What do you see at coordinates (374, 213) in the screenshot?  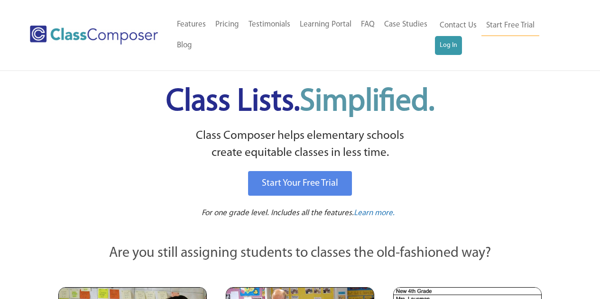 I see `span: Learn more.` at bounding box center [374, 213].